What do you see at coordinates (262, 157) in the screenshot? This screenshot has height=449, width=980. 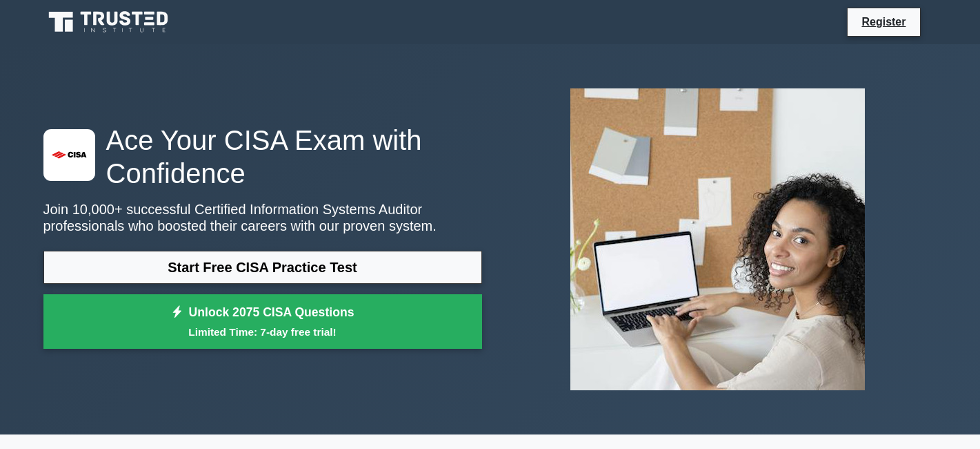 I see `h1: Ace Your CISA Exam with Confidence` at bounding box center [262, 157].